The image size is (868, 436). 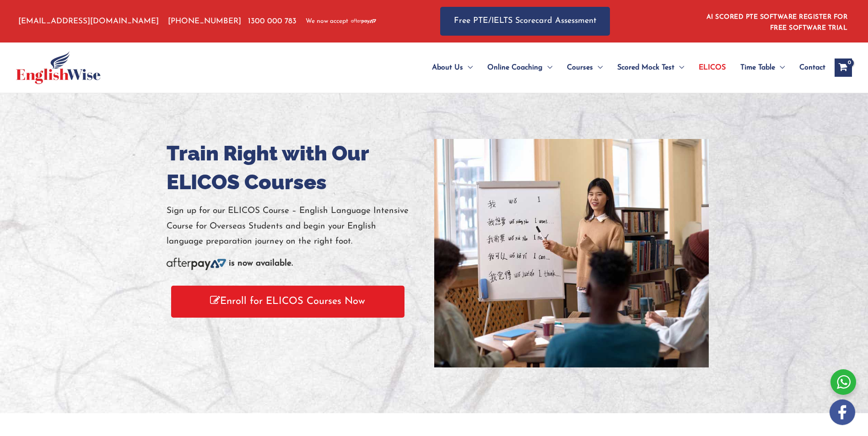 I want to click on a: AI SCORED PTE SOFTWARE REGISTER FOR FREE SOFTWARE TRIAL, so click(x=777, y=22).